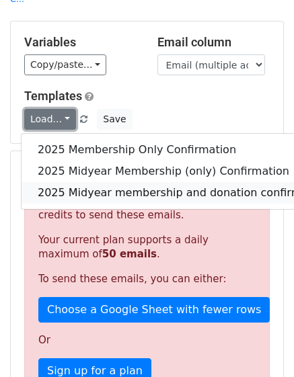 This screenshot has width=294, height=377. I want to click on h5: Variables, so click(81, 42).